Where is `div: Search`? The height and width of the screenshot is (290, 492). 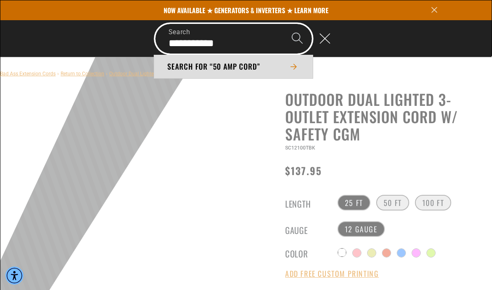
div: Search is located at coordinates (246, 39).